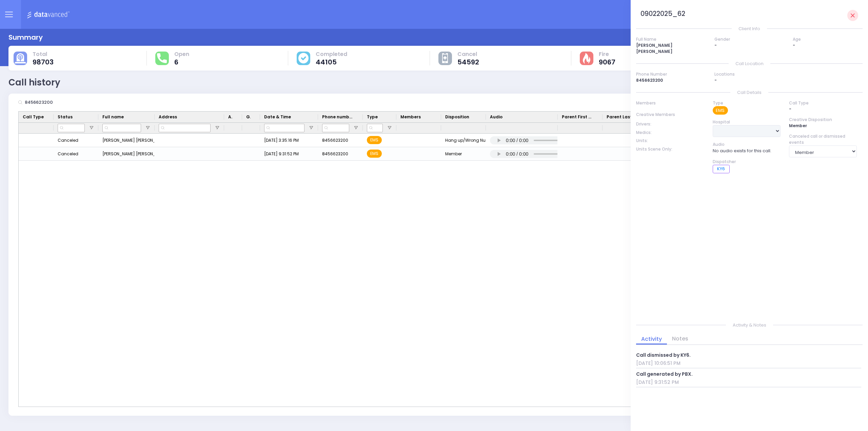 Image resolution: width=868 pixels, height=431 pixels. What do you see at coordinates (65, 117) in the screenshot?
I see `span: Status` at bounding box center [65, 117].